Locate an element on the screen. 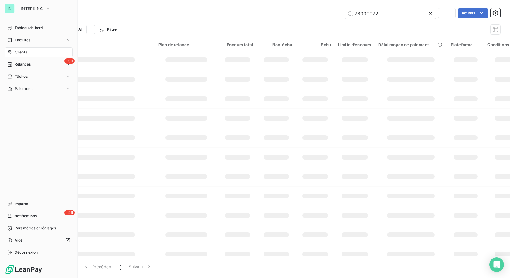 This screenshot has height=278, width=510. div: IN is located at coordinates (10, 8).